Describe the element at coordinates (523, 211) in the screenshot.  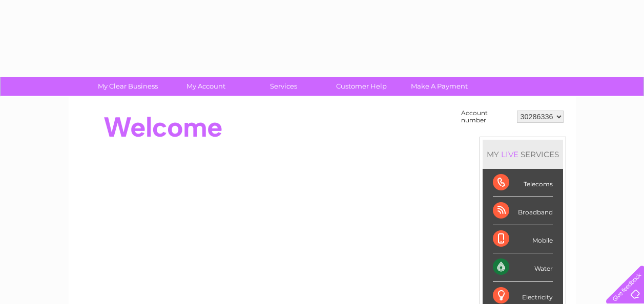
I see `div: Broadband` at that location.